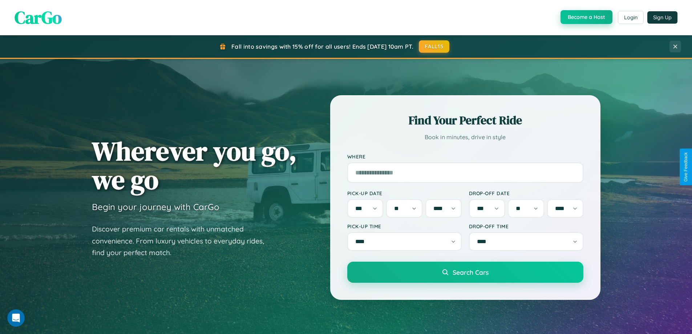  I want to click on button: Sign Up, so click(662, 17).